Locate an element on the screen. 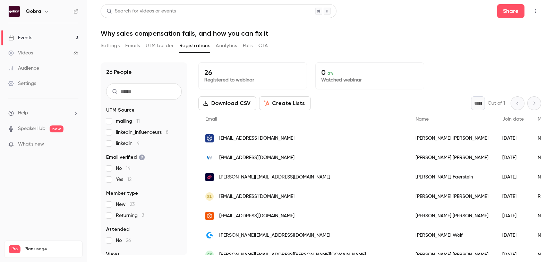 This screenshot has width=555, height=262. div: Settings is located at coordinates (22, 84).